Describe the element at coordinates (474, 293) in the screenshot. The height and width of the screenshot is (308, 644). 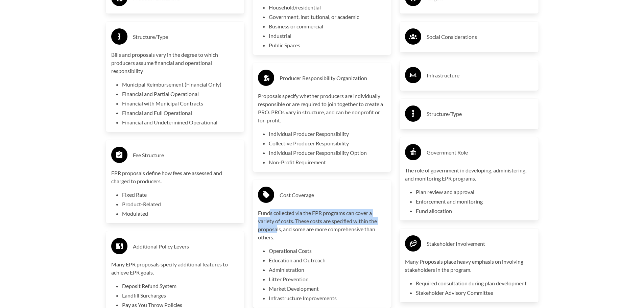
I see `li: Stakeholder Advisory Committee` at that location.